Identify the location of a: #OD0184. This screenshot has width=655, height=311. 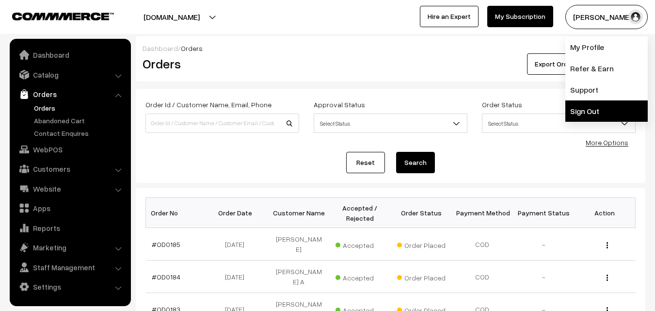
(166, 276).